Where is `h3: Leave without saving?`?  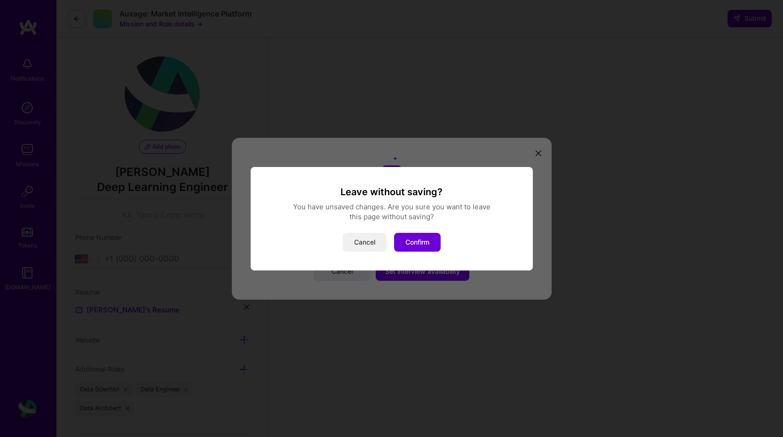 h3: Leave without saving? is located at coordinates (392, 192).